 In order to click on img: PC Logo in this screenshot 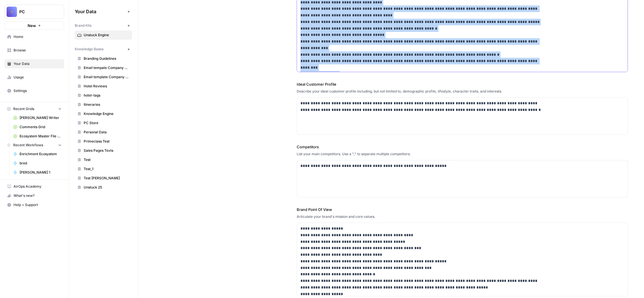, I will do `click(12, 12)`.